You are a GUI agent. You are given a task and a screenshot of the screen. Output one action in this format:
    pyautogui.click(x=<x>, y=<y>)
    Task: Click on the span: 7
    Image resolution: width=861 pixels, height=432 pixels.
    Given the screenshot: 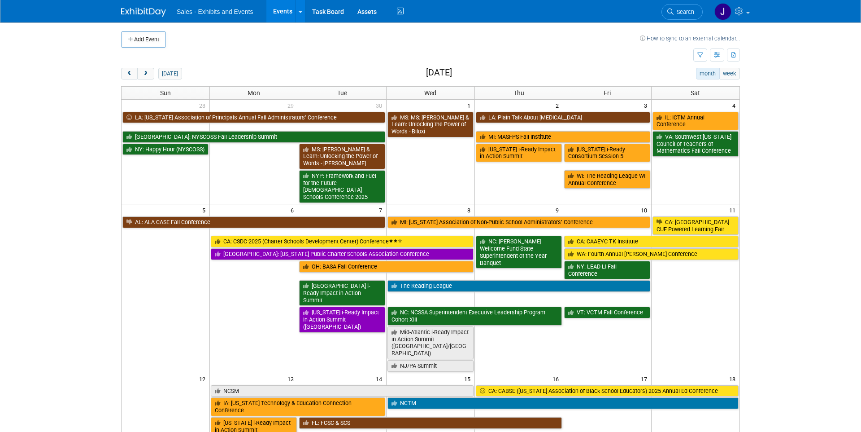 What is the action you would take?
    pyautogui.click(x=382, y=209)
    